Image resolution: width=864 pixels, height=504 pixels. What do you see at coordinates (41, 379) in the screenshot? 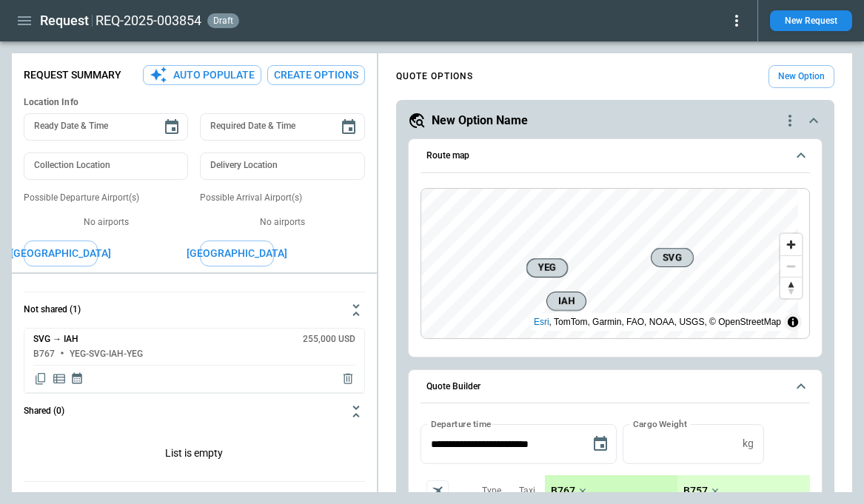
I see `span: Copy quote content` at bounding box center [41, 379].